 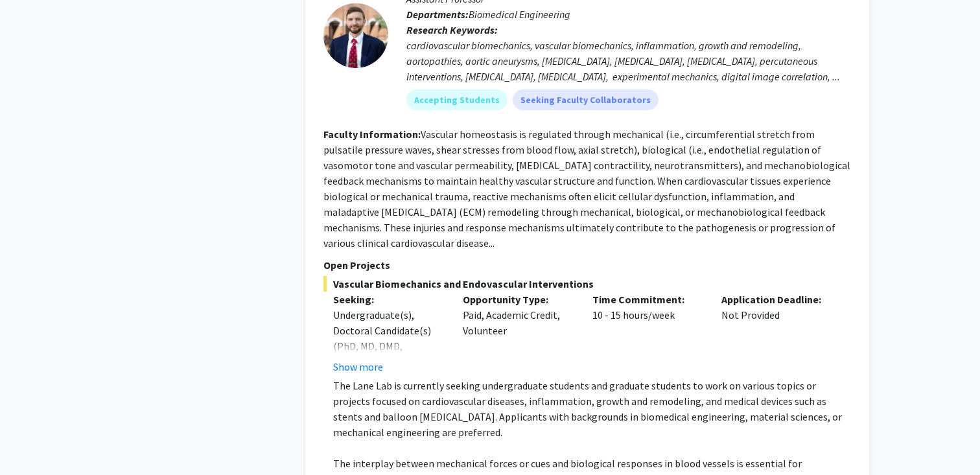 I want to click on b: Research Keywords:, so click(x=452, y=30).